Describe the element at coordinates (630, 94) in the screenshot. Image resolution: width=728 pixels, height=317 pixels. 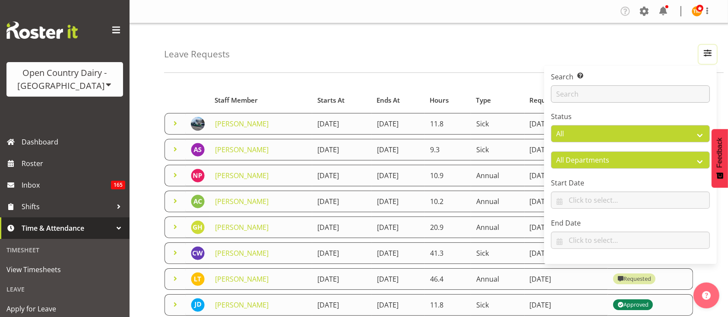
I see `input: Search` at that location.